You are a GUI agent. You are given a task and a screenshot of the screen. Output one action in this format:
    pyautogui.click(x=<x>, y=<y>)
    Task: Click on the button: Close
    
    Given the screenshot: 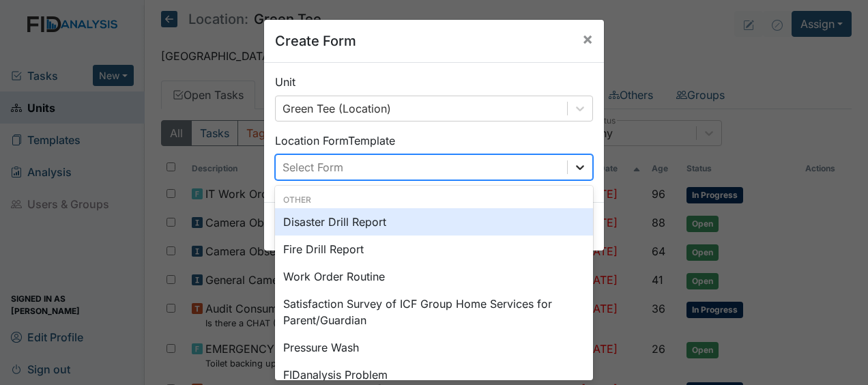 What is the action you would take?
    pyautogui.click(x=588, y=39)
    